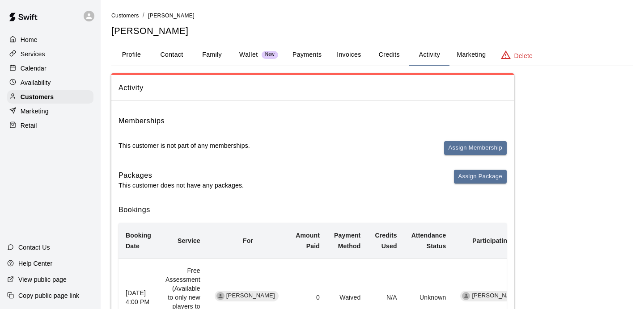 This screenshot has height=309, width=644. What do you see at coordinates (50, 68) in the screenshot?
I see `div: Calendar` at bounding box center [50, 68].